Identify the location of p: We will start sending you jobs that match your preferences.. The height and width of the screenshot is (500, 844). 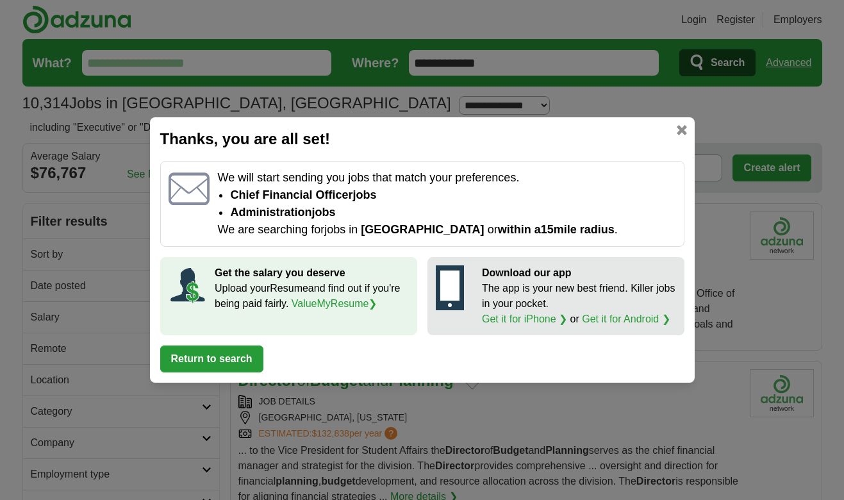
(446, 178).